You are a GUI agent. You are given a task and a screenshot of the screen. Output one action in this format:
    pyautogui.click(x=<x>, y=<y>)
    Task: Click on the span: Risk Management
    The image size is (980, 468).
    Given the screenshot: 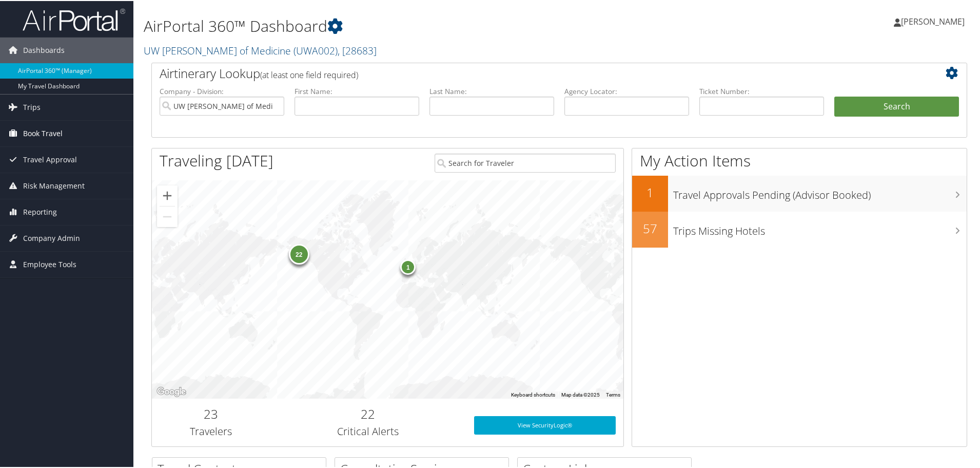 What is the action you would take?
    pyautogui.click(x=54, y=185)
    